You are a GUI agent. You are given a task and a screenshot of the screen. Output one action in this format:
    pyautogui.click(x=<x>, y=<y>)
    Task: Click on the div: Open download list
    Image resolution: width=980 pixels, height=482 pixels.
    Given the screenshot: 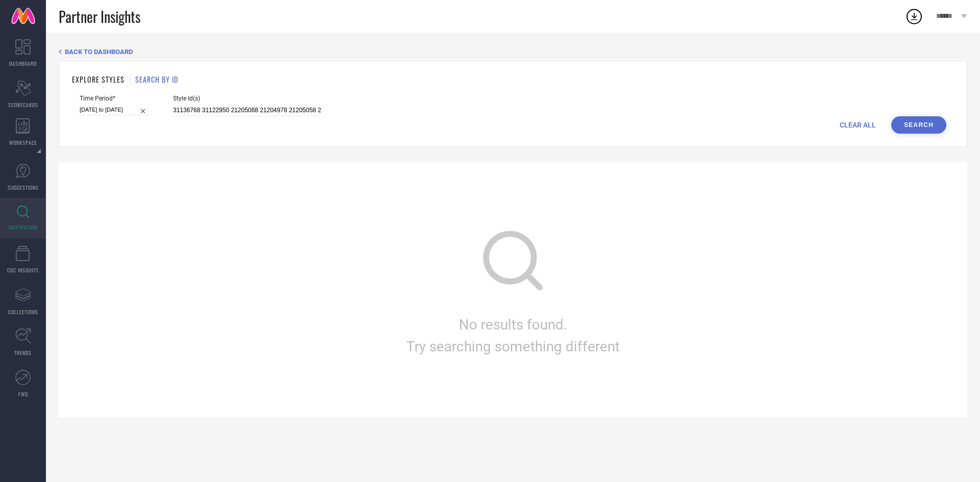 What is the action you would take?
    pyautogui.click(x=914, y=16)
    